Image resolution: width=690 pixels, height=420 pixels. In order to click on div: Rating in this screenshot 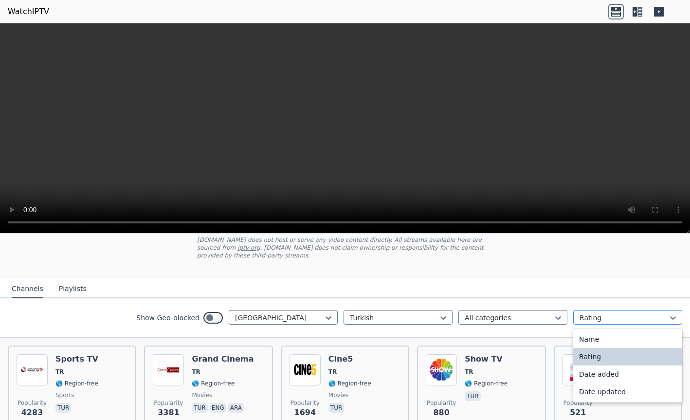, I will do `click(628, 357)`.